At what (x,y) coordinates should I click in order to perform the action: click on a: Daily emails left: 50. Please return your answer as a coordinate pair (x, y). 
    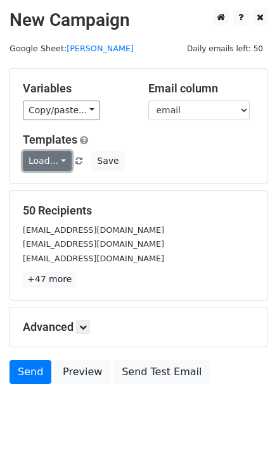
    Looking at the image, I should click on (225, 48).